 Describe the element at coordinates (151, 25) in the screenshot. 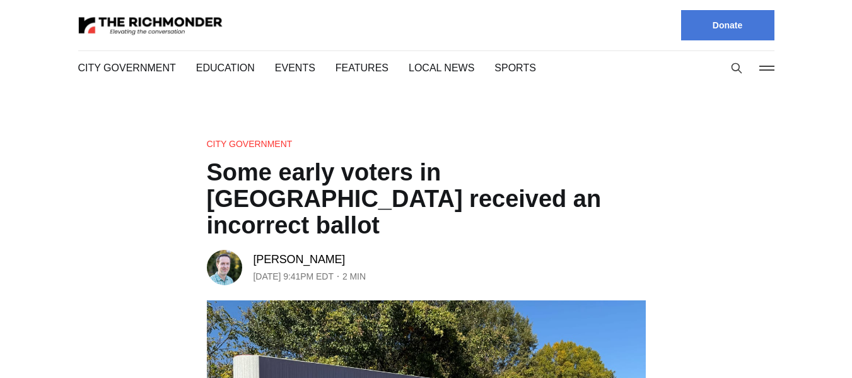

I see `img: The Richmonder` at that location.